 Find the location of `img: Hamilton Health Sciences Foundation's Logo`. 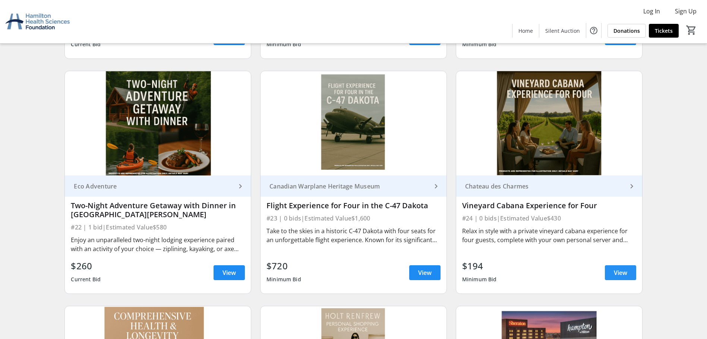

img: Hamilton Health Sciences Foundation's Logo is located at coordinates (38, 22).